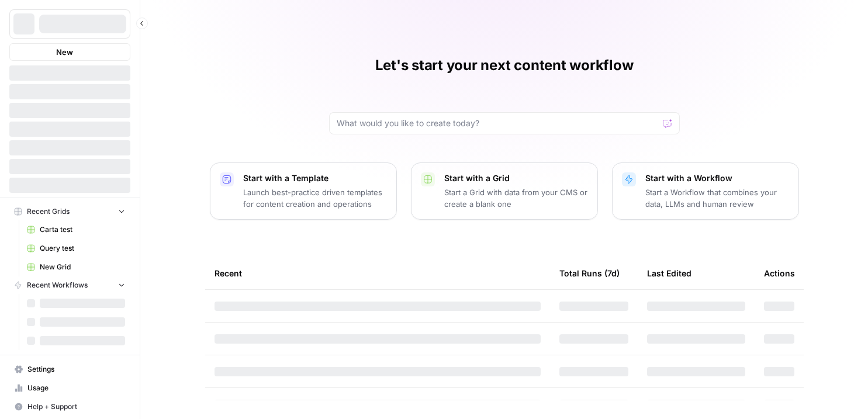 The width and height of the screenshot is (868, 419). What do you see at coordinates (315, 198) in the screenshot?
I see `p: Launch best-practice driven templates for content creation and operations` at bounding box center [315, 198].